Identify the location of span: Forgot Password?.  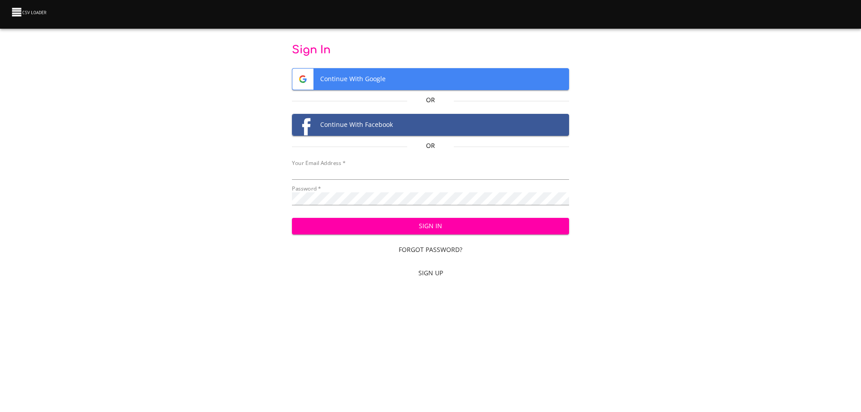
(431, 250).